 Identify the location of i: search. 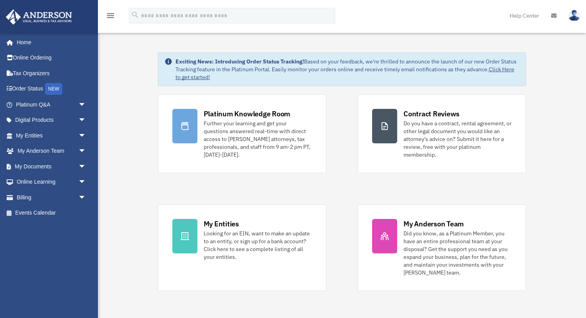
(135, 15).